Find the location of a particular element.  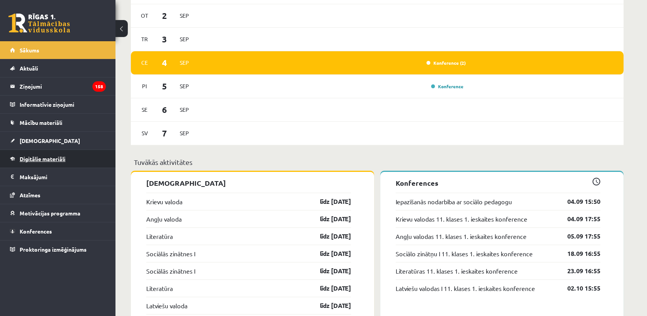

span: 6 is located at coordinates (165, 109).